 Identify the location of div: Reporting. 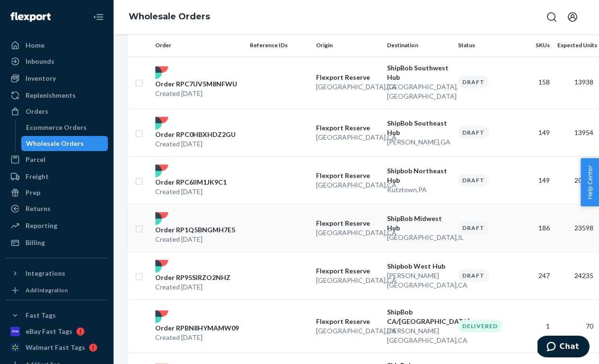
(41, 226).